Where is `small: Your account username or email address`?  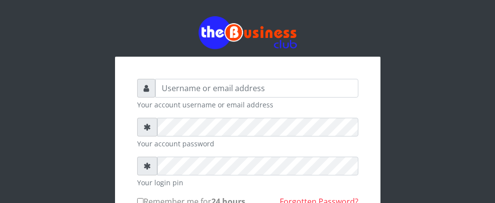 small: Your account username or email address is located at coordinates (248, 104).